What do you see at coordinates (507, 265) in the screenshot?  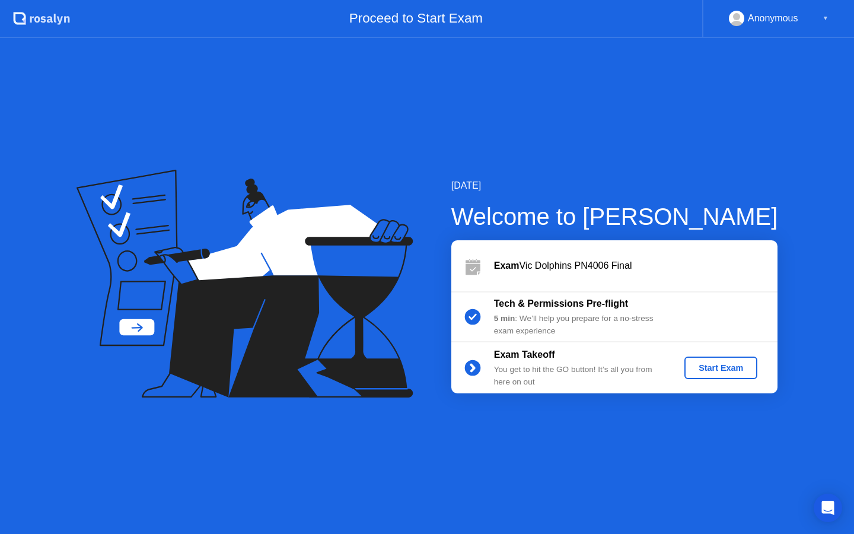 I see `b: Exam` at bounding box center [507, 265].